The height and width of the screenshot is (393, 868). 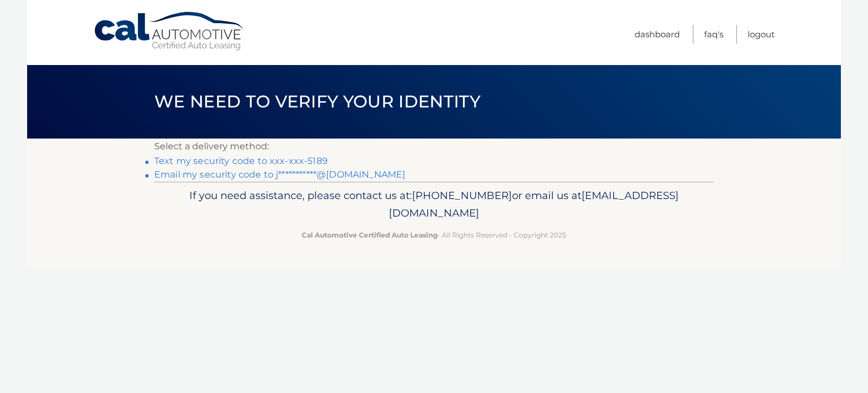 I want to click on a: Logout, so click(x=761, y=34).